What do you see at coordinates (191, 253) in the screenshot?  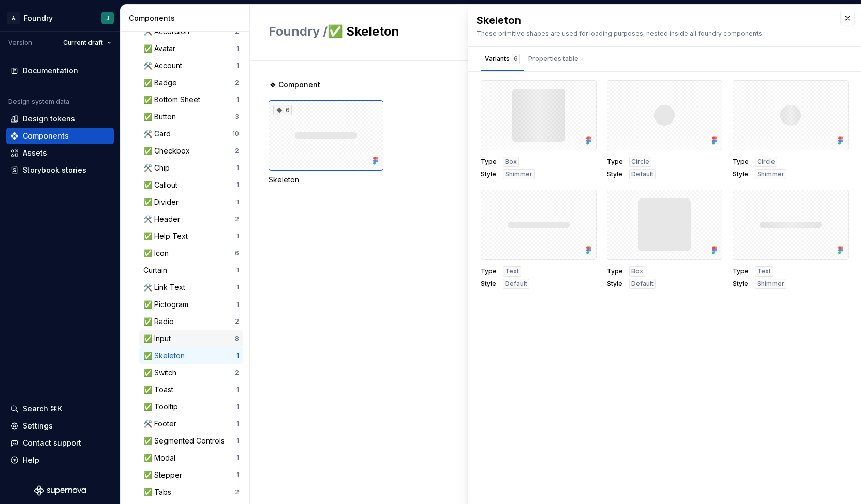 I see `a: ✅ Icon6` at bounding box center [191, 253].